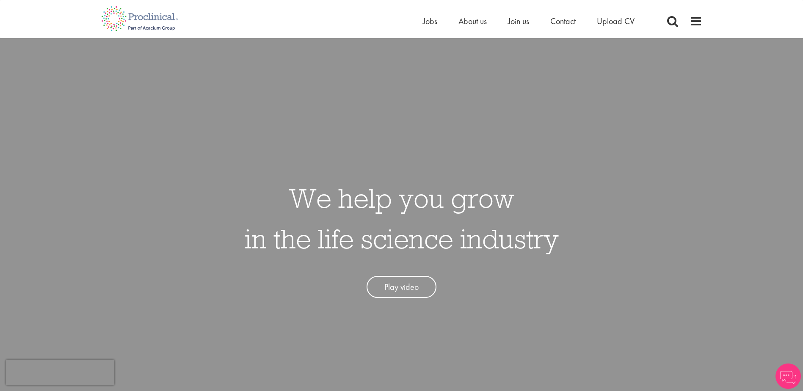  I want to click on span: Upload CV, so click(616, 21).